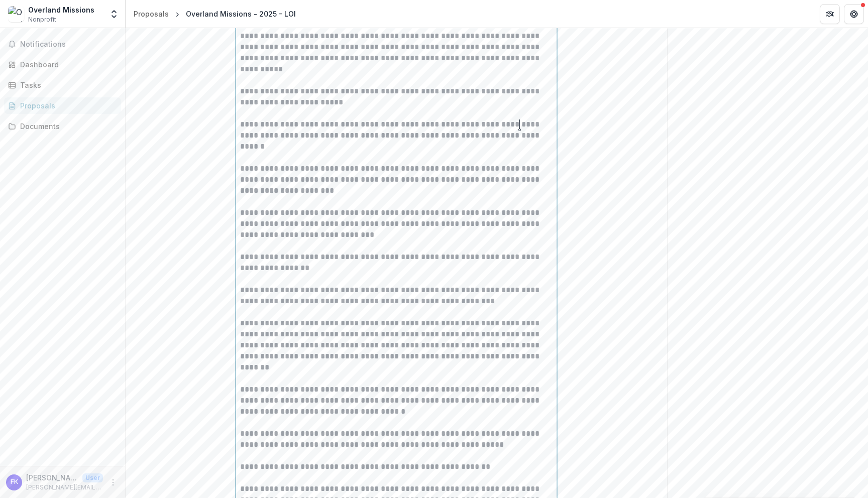 The height and width of the screenshot is (498, 868). What do you see at coordinates (14, 482) in the screenshot?
I see `div: Fiona Killough` at bounding box center [14, 482].